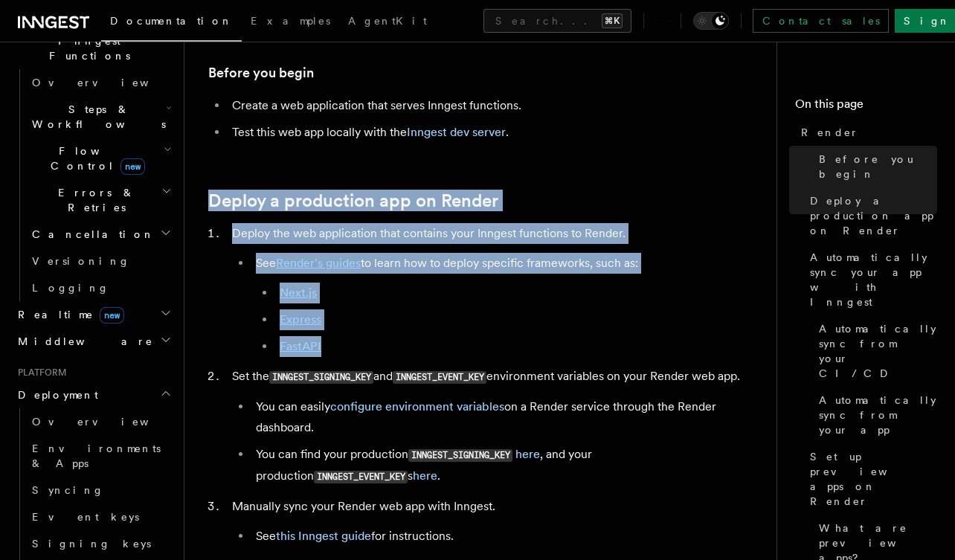 The image size is (955, 560). I want to click on span: Before you begin, so click(878, 166).